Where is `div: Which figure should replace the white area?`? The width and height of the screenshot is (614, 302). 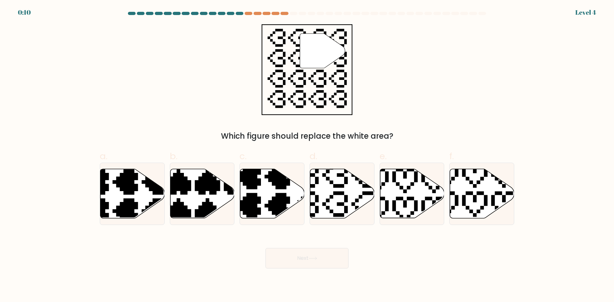
div: Which figure should replace the white area? is located at coordinates (307, 136).